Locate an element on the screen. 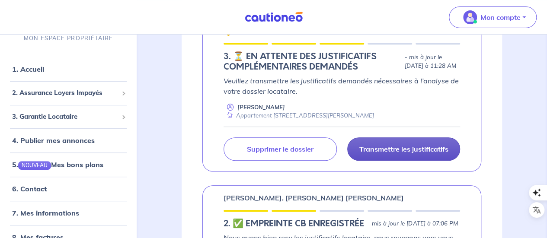 The image size is (547, 238). div: 6. Contact is located at coordinates (68, 189).